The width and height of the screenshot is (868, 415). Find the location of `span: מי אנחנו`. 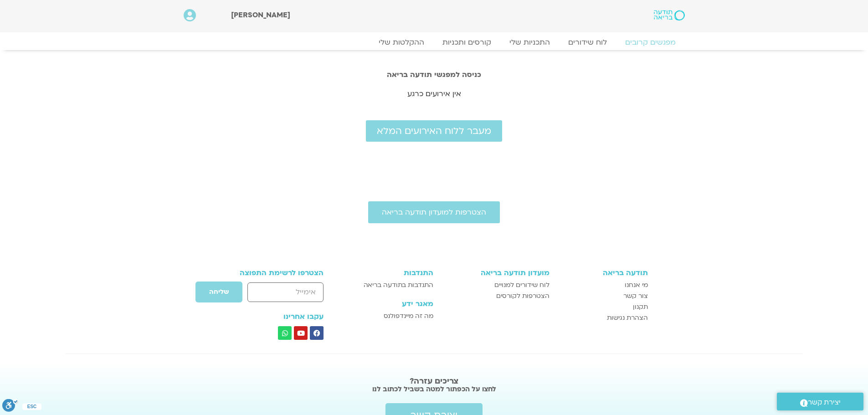

span: מי אנחנו is located at coordinates (636, 285).